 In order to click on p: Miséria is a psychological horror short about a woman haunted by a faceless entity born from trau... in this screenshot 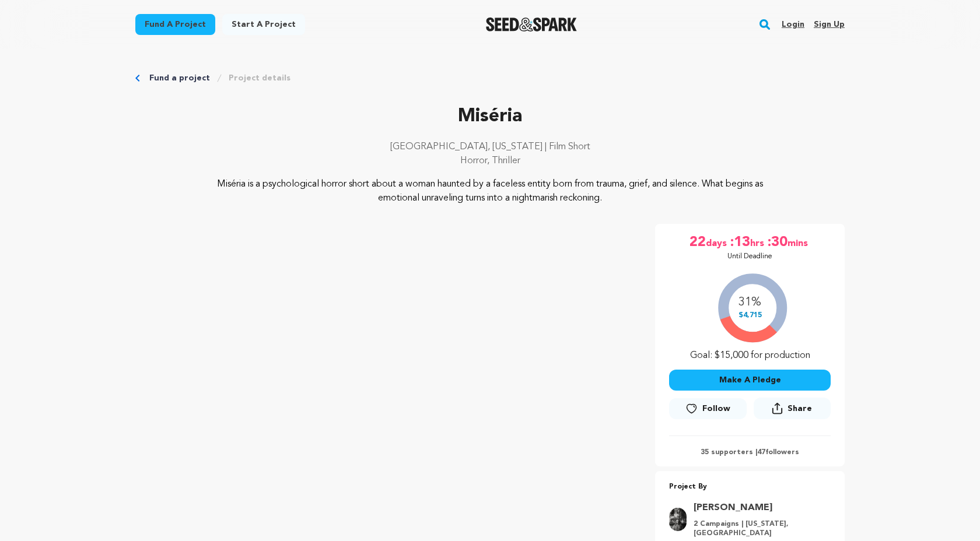, I will do `click(490, 191)`.